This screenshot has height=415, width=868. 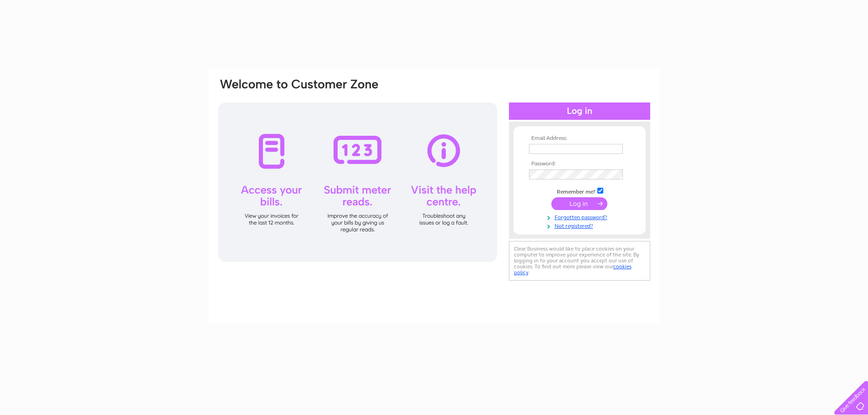 What do you see at coordinates (579, 164) in the screenshot?
I see `th: Password:` at bounding box center [579, 164].